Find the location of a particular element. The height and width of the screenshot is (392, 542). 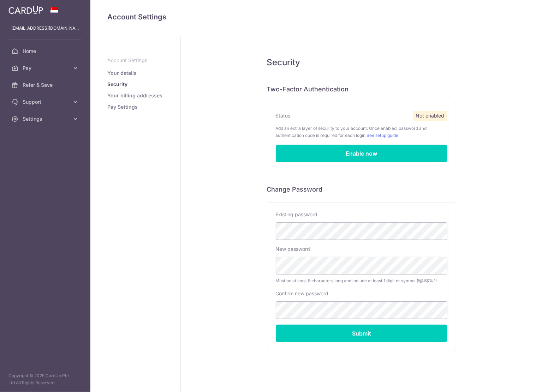

label: Confirm new password is located at coordinates (302, 294).